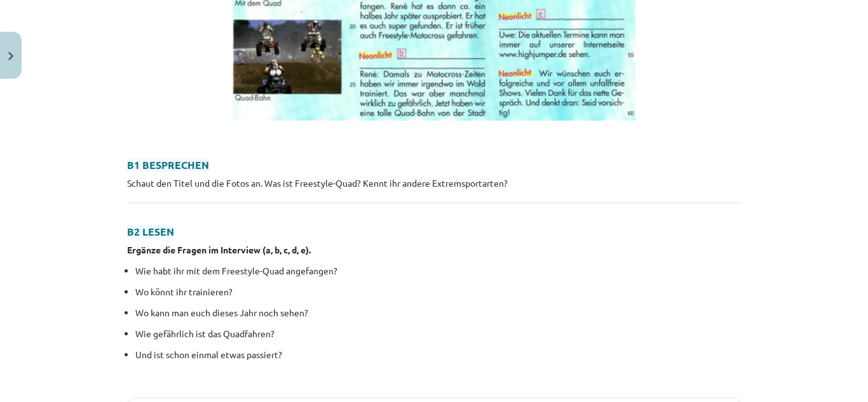  Describe the element at coordinates (168, 164) in the screenshot. I see `span: B1 BESPRECHEN` at that location.